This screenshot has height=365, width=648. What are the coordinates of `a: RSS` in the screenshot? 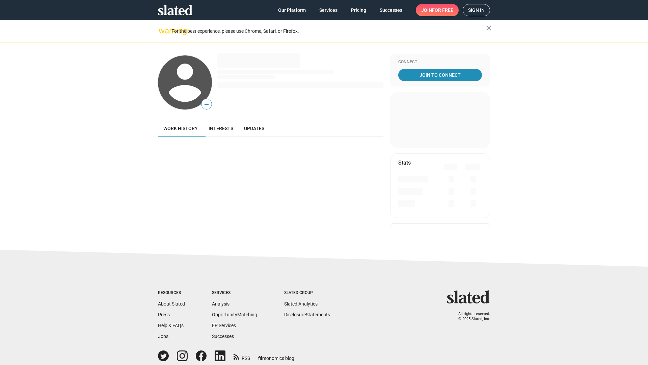 It's located at (242, 356).